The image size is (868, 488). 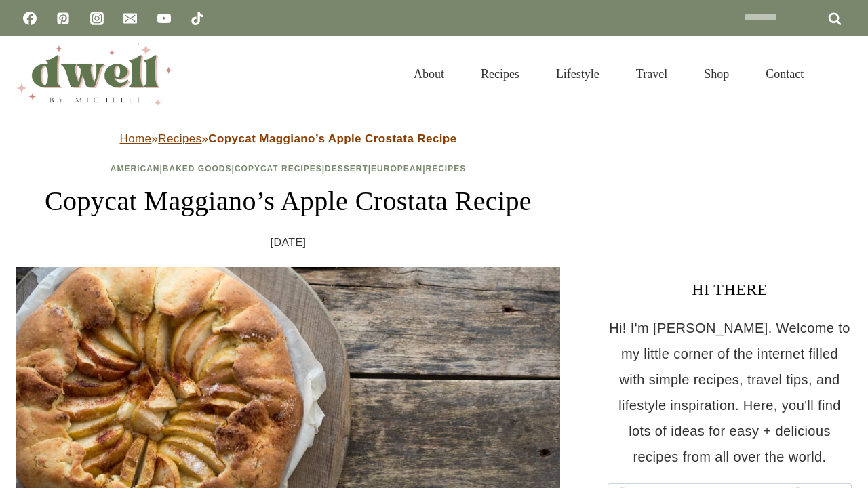 What do you see at coordinates (288, 201) in the screenshot?
I see `h1: Copycat Maggiano’s Apple Crostata Recipe` at bounding box center [288, 201].